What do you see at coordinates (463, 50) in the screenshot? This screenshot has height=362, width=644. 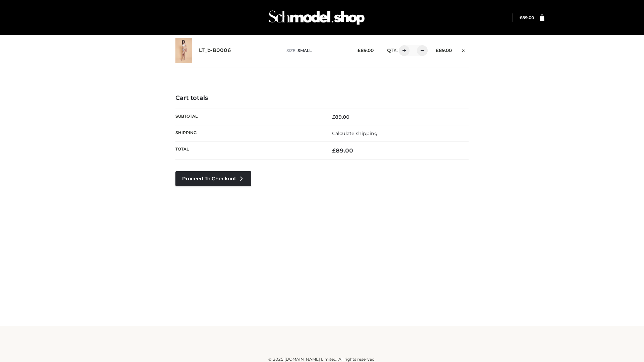 I see `a: Remove this item` at bounding box center [463, 50].